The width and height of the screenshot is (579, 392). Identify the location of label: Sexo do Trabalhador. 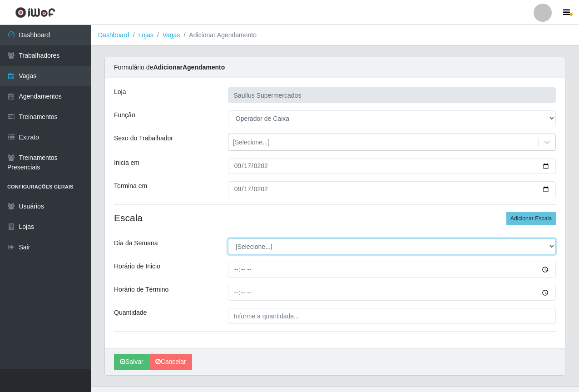
(144, 138).